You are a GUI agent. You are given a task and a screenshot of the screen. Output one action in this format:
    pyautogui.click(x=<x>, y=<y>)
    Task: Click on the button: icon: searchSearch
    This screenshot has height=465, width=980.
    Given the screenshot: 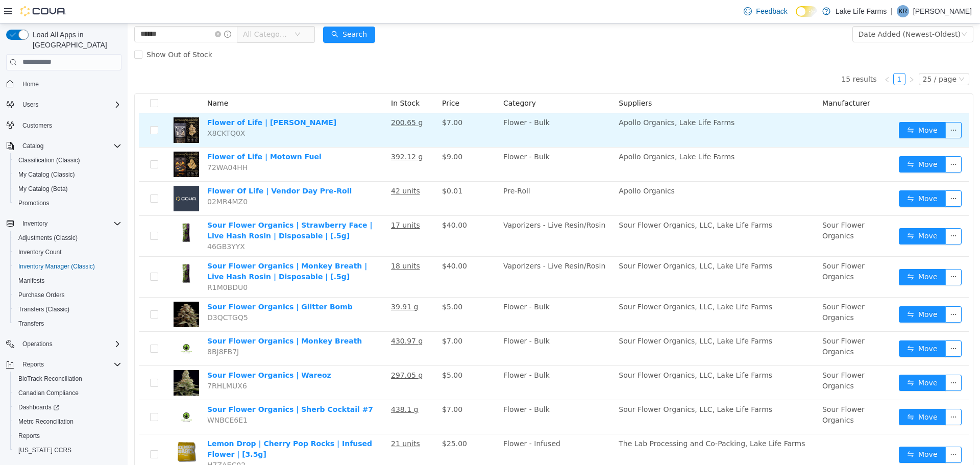 What is the action you would take?
    pyautogui.click(x=222, y=11)
    